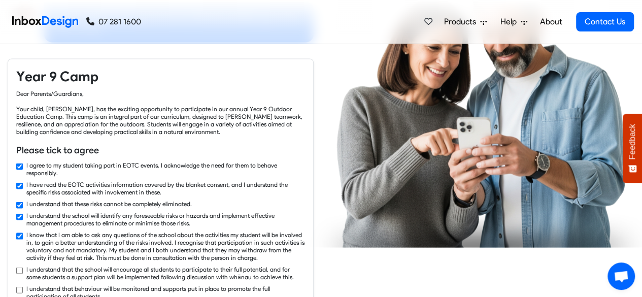 Image resolution: width=642 pixels, height=297 pixels. I want to click on label: I know that I am able to ask any questions of the school about the activities my student will be ..., so click(166, 246).